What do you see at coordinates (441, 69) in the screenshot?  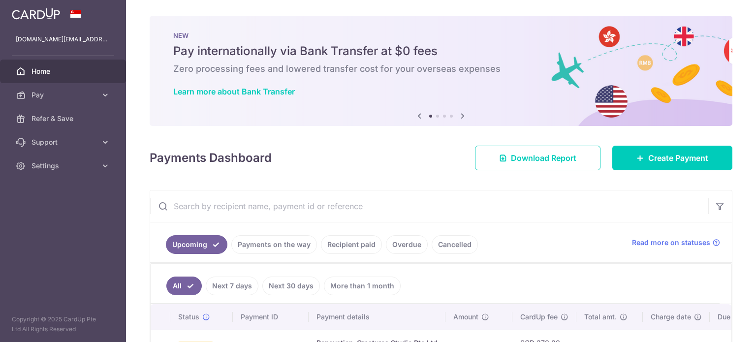 I see `h6: Zero processing fees and lowered transfer cost for your overseas expenses` at bounding box center [441, 69].